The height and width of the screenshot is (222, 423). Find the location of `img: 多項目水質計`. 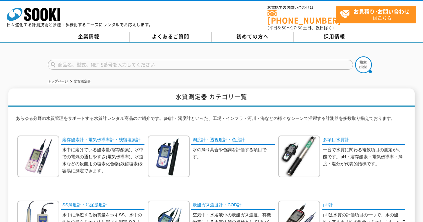

img: 多項目水質計 is located at coordinates (299, 156).